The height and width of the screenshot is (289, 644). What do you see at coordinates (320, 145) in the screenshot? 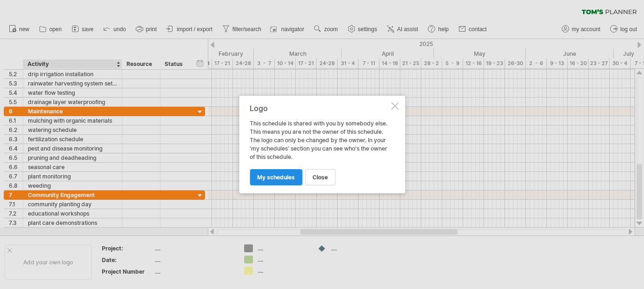
I see `div: This schedule is shared with you by somebody else. This means you are not the owner of this sched...` at bounding box center [320, 145].